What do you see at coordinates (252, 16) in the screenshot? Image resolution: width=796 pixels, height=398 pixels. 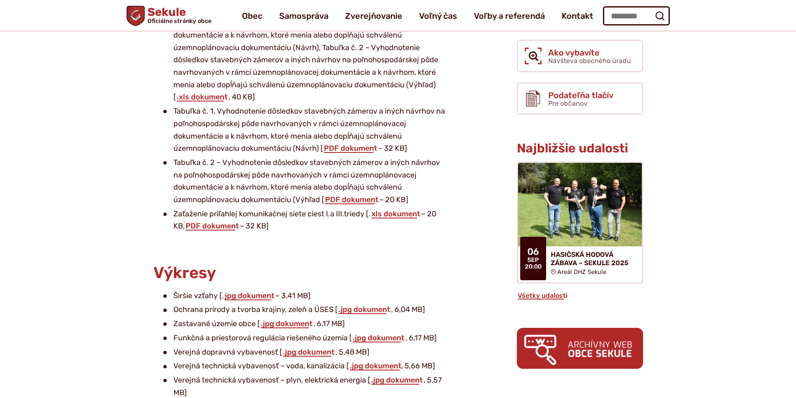 I see `span: Obec` at bounding box center [252, 16].